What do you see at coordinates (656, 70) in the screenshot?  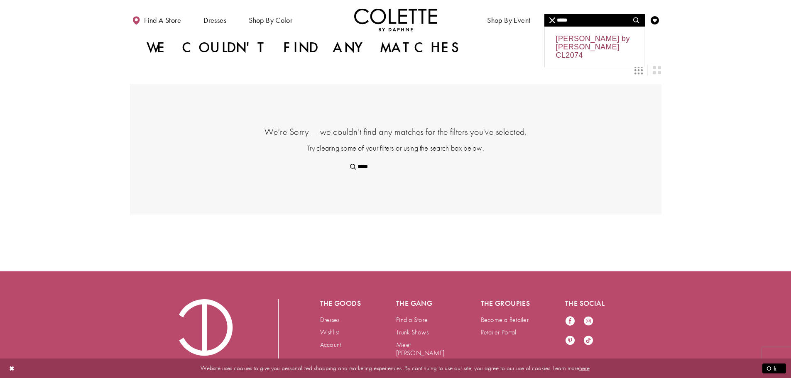 I see `span: Switch layout to 2 columns` at bounding box center [656, 70].